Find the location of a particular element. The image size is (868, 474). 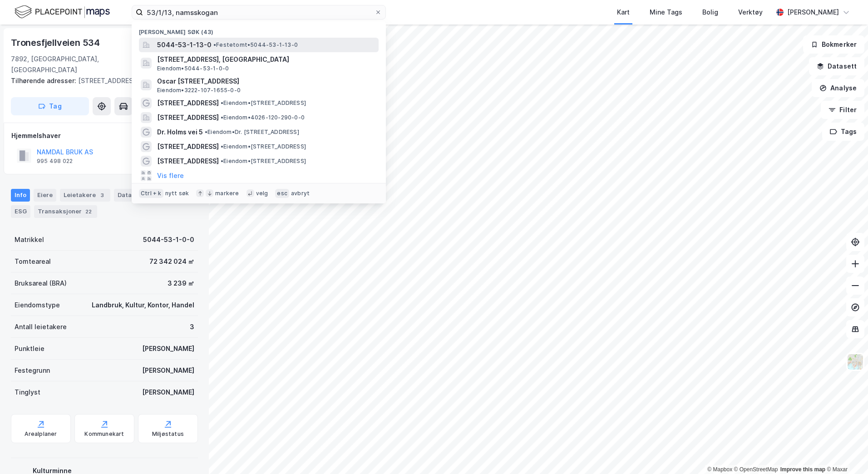

div: Kontrollprogram for chat is located at coordinates (845, 453).